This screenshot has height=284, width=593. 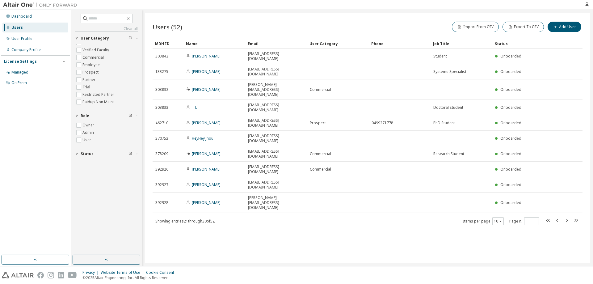 What do you see at coordinates (92, 65) in the screenshot?
I see `label: Employee` at bounding box center [92, 65].